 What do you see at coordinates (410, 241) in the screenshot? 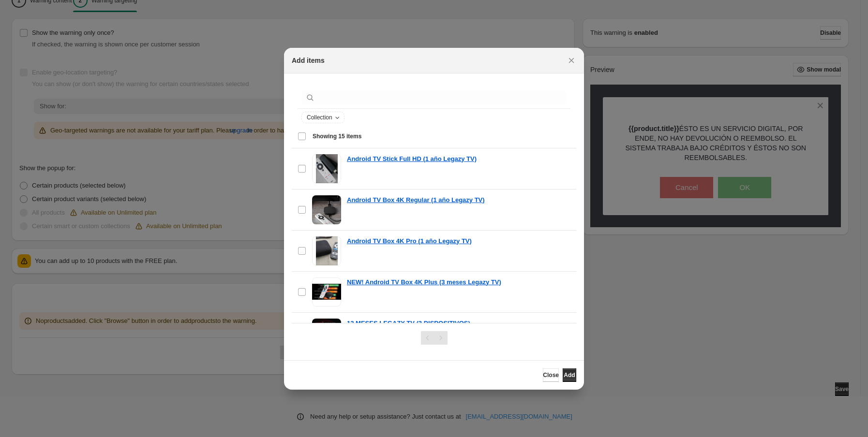
I see `a: Android TV Box 4K Pro (1 año Legazy TV)` at bounding box center [410, 241].